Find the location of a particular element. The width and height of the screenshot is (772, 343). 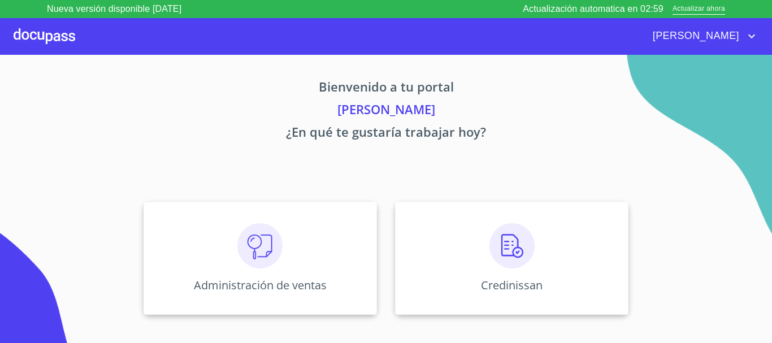

p: Actualización automatica en 02:59 is located at coordinates (593, 9).